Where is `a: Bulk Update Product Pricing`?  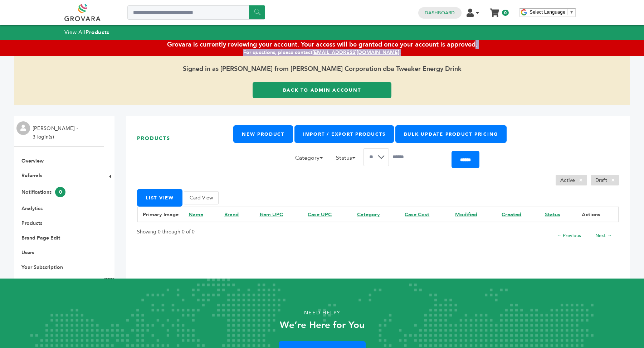 a: Bulk Update Product Pricing is located at coordinates (451, 134).